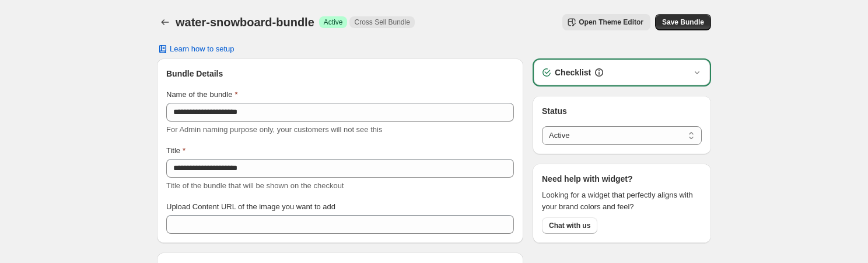  I want to click on span: Looking for a widget that perfectly aligns with your brand colors and feel?, so click(622, 201).